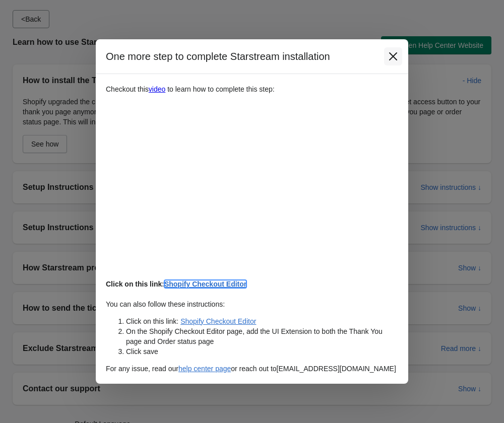 This screenshot has width=504, height=423. Describe the element at coordinates (262, 336) in the screenshot. I see `li: On the Shopify Checkout Editor page, add the UI Extension to both the Thank You page and Order st...` at that location.